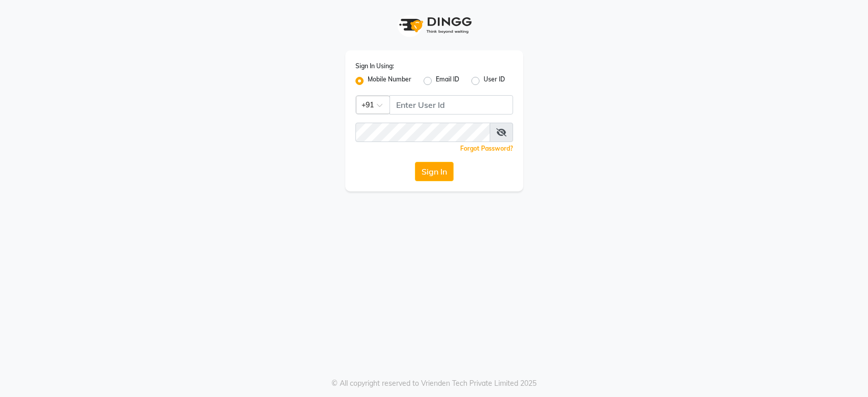 This screenshot has height=397, width=868. Describe the element at coordinates (434, 25) in the screenshot. I see `img: logo1.svg` at that location.